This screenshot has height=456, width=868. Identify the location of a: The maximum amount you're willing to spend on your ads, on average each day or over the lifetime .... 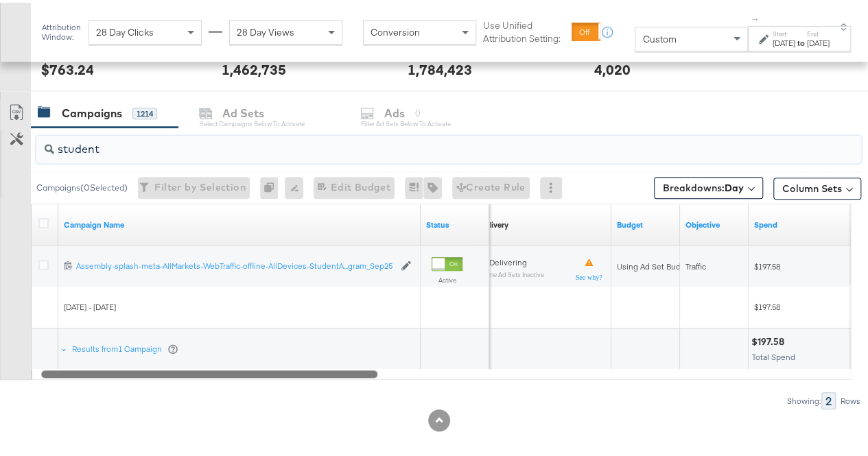
(645, 223).